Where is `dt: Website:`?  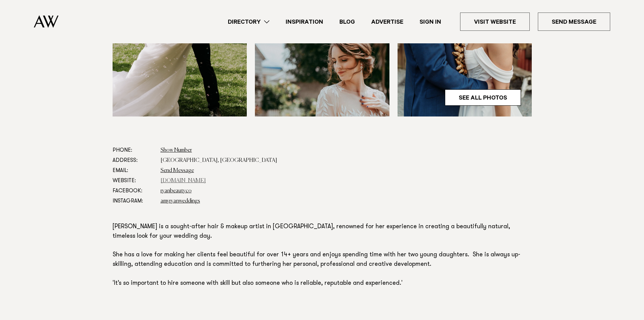
dt: Website: is located at coordinates (134, 181).